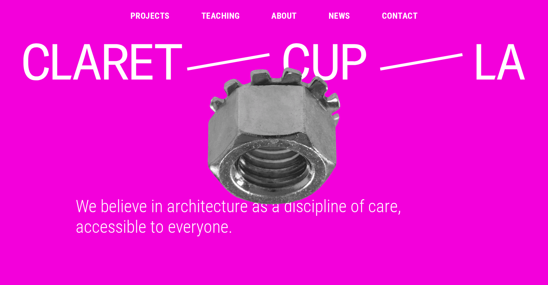  What do you see at coordinates (274, 137) in the screenshot?
I see `img: Metal star nut` at bounding box center [274, 137].